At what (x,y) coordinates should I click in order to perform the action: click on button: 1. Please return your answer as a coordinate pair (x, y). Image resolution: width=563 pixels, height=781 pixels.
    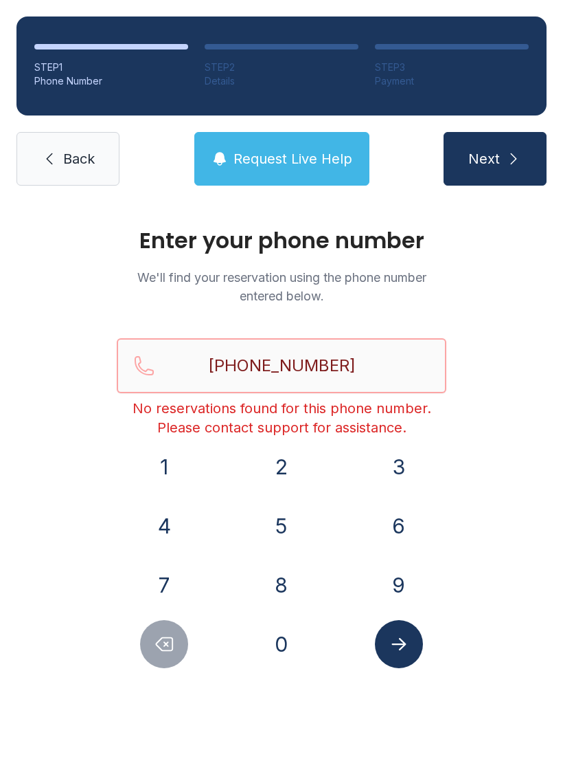
    Looking at the image, I should click on (164, 467).